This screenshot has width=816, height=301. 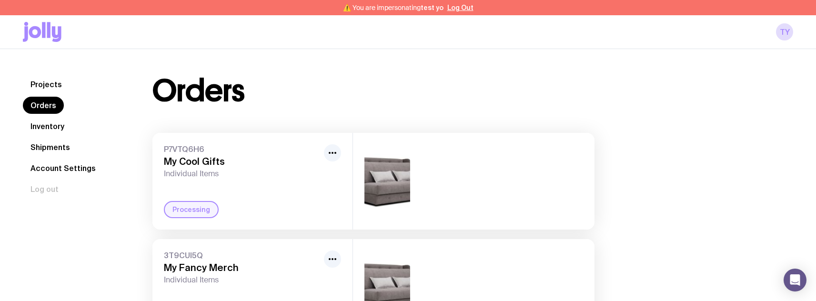 I want to click on h3: My Cool Gifts, so click(x=242, y=161).